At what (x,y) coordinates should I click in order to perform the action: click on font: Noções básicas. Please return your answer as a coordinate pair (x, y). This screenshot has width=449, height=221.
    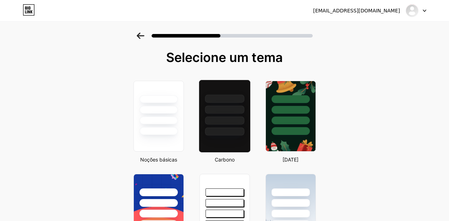
    Looking at the image, I should click on (159, 160).